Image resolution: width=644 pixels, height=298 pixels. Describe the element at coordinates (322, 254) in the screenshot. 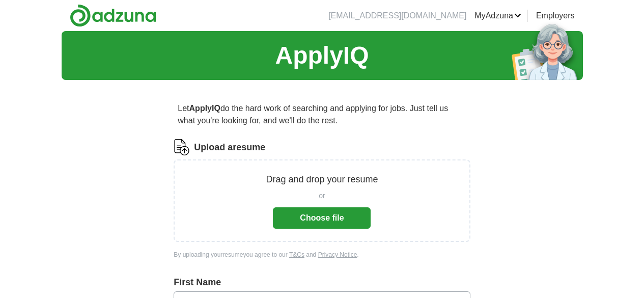

I see `div: By uploading your resume you agree to our and .` at that location.